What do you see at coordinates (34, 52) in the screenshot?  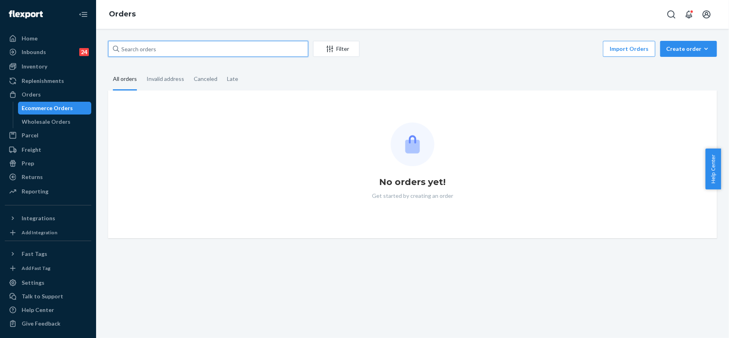 I see `div: Inbounds` at bounding box center [34, 52].